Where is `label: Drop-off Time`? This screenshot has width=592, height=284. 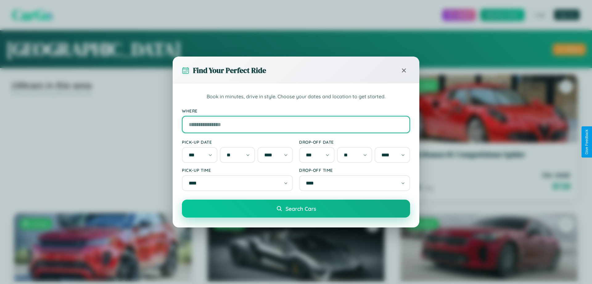 label: Drop-off Time is located at coordinates (355, 170).